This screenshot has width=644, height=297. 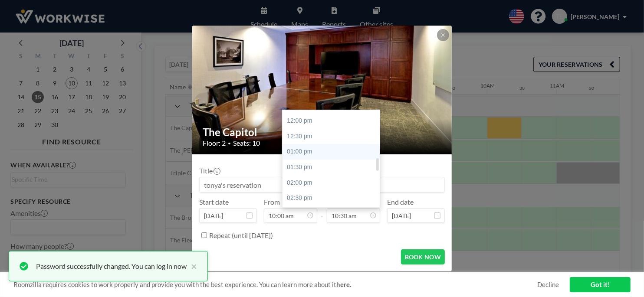 What do you see at coordinates (333, 121) in the screenshot?
I see `div: 12:00 pm` at bounding box center [333, 121].